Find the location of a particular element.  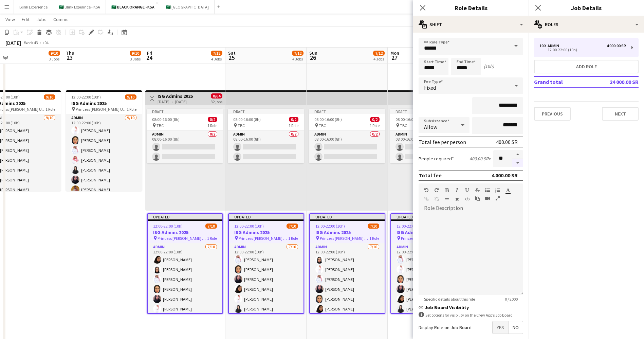

button: Add role is located at coordinates (586, 66).